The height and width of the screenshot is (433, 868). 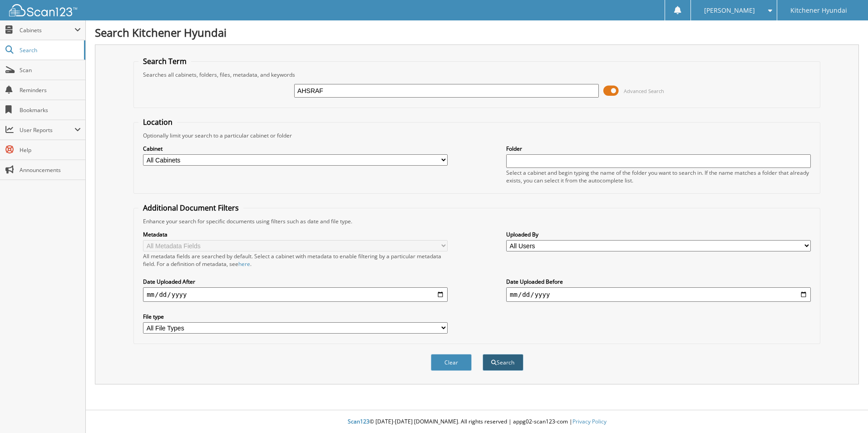 What do you see at coordinates (295, 294) in the screenshot?
I see `input: start` at bounding box center [295, 294].